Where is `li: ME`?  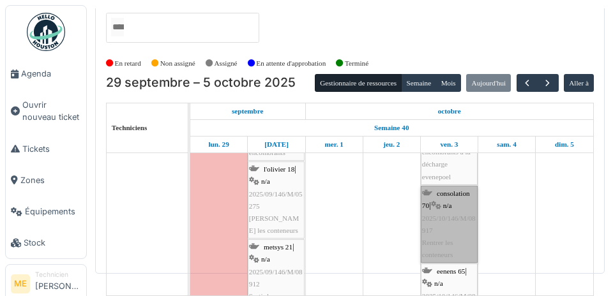 li: ME is located at coordinates (20, 284).